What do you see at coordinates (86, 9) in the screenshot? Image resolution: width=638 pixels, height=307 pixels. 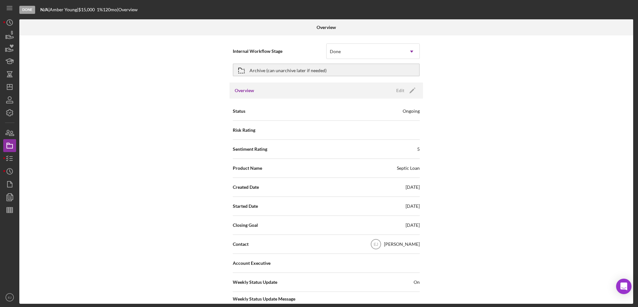 I see `span: $15,000` at bounding box center [86, 9].